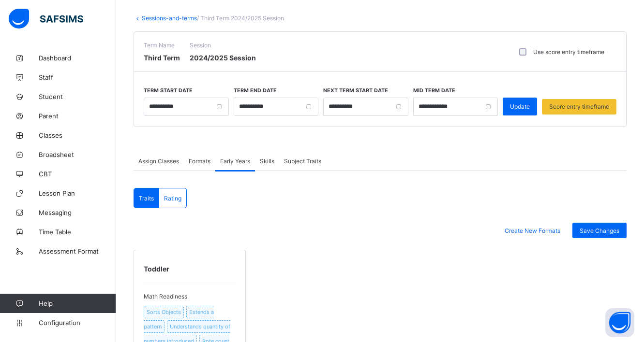  I want to click on span: Student, so click(77, 97).